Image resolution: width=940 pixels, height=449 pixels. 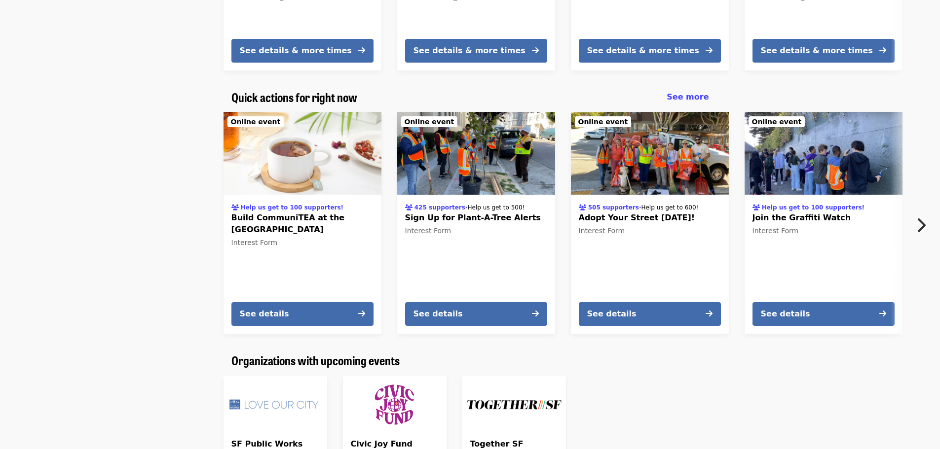 I want to click on span: See more, so click(x=687, y=97).